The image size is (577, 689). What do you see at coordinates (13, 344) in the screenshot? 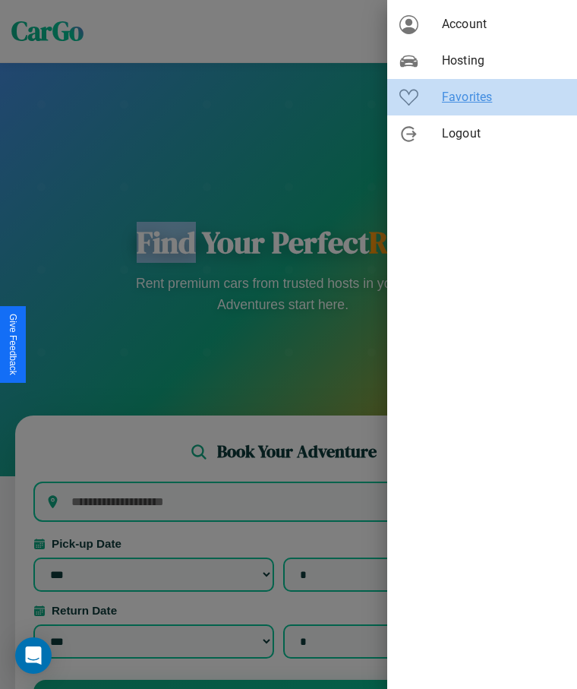
I see `div: Give Feedback` at bounding box center [13, 344].